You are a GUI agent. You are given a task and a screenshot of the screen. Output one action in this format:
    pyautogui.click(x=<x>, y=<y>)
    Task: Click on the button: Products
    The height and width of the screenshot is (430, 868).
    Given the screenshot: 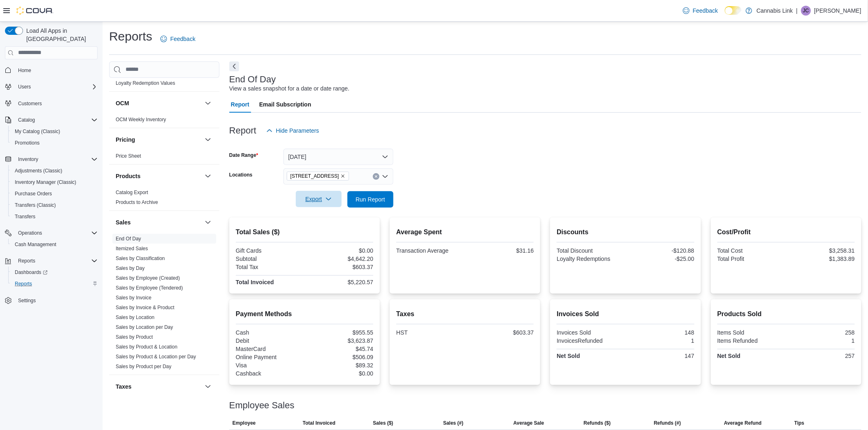 What is the action you would take?
    pyautogui.click(x=158, y=177)
    